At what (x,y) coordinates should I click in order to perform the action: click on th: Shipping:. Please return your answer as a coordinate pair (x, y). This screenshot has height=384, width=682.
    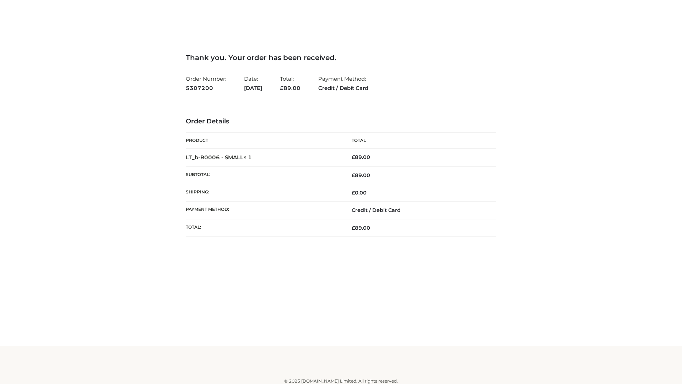
    Looking at the image, I should click on (263, 193).